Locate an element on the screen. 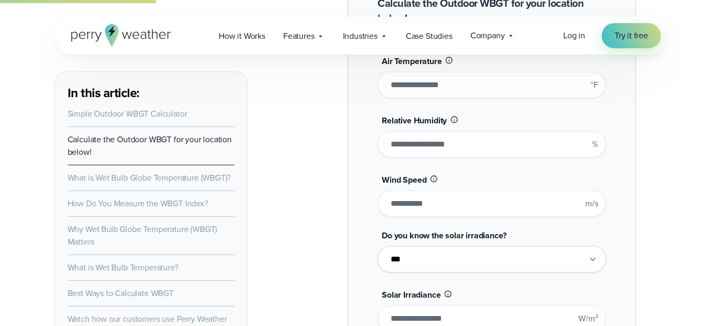 This screenshot has height=326, width=721. span: Air Temperature is located at coordinates (412, 61).